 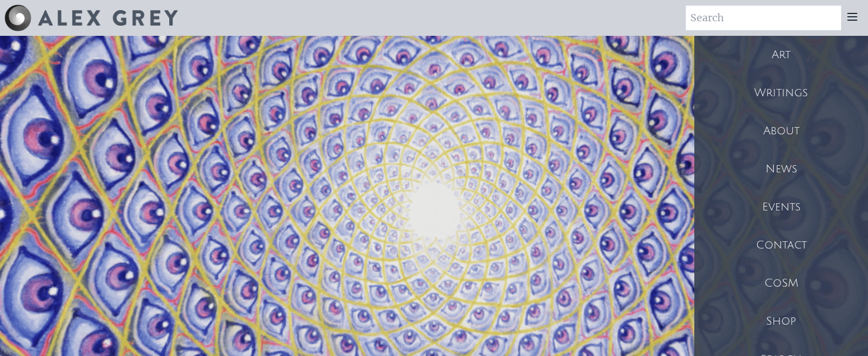 I want to click on a: Contact, so click(x=781, y=245).